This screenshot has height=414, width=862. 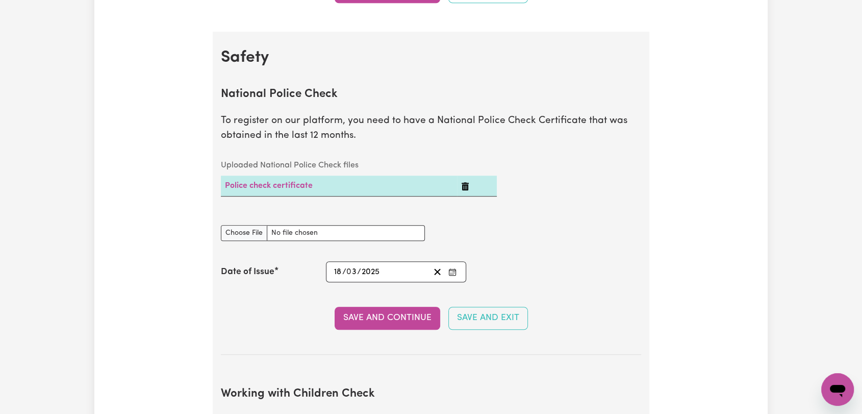 I want to click on h2: National Police Check, so click(x=431, y=94).